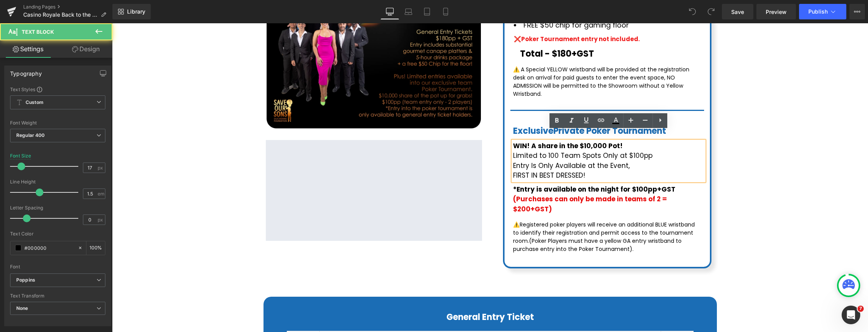  I want to click on span: e, so click(439, 107).